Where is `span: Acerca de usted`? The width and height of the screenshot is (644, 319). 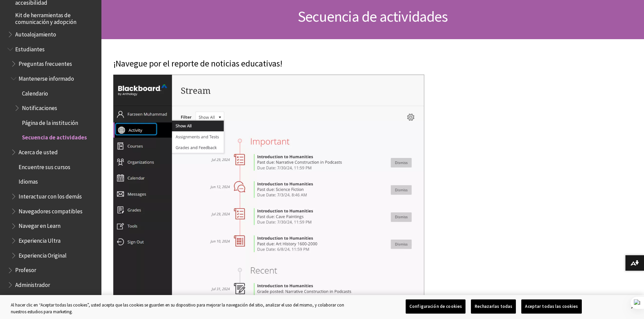
span: Acerca de usted is located at coordinates (38, 151).